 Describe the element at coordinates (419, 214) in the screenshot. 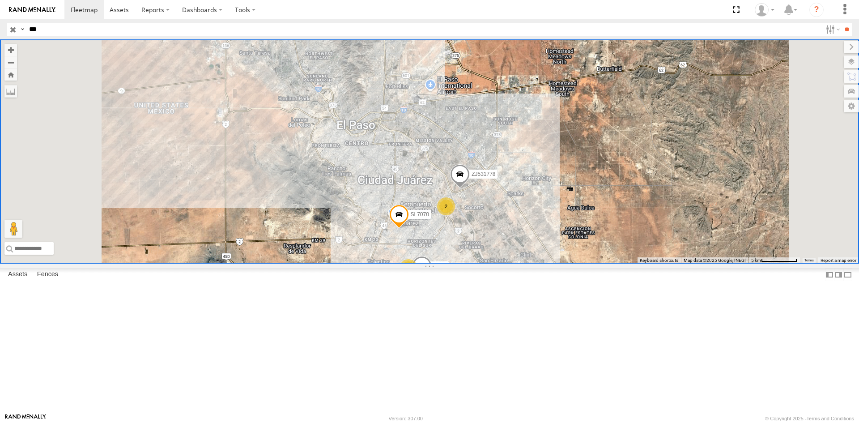

I see `span: SL7070` at that location.